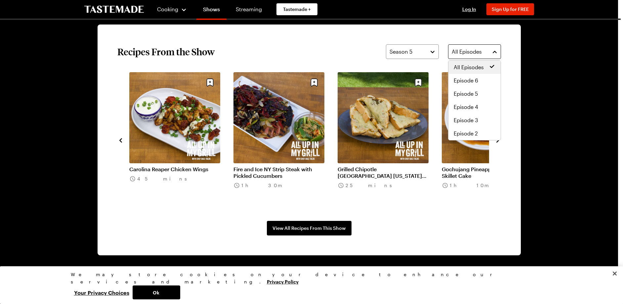 This screenshot has height=304, width=623. Describe the element at coordinates (615, 273) in the screenshot. I see `button: Close` at that location.